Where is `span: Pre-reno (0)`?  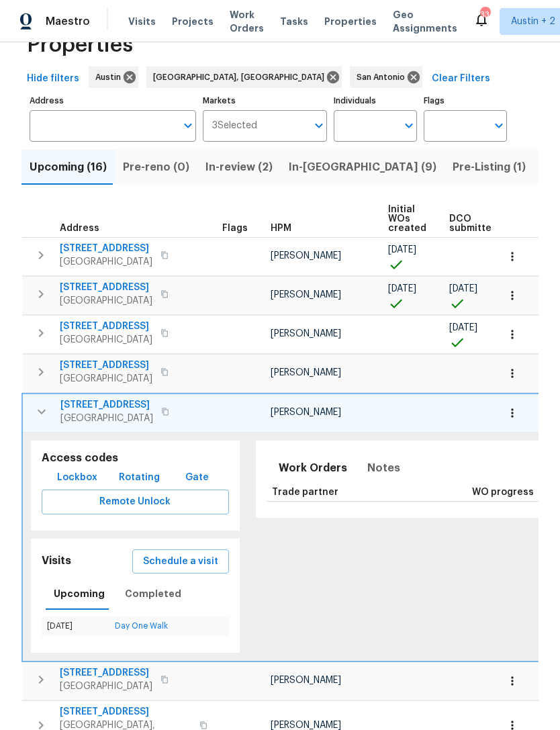 span: Pre-reno (0) is located at coordinates (156, 167).